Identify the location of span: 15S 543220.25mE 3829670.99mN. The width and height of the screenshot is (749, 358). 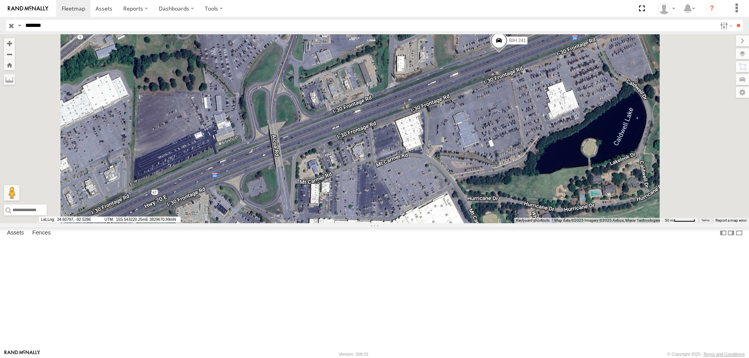
(142, 220).